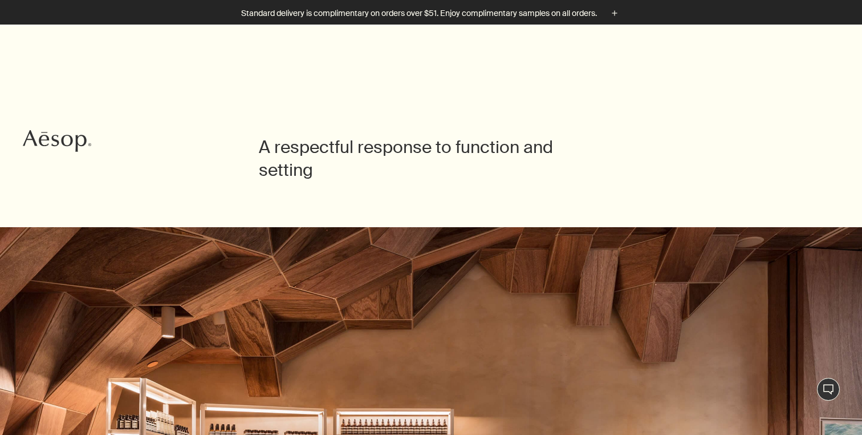 The width and height of the screenshot is (862, 435). What do you see at coordinates (57, 142) in the screenshot?
I see `a: Aesop` at bounding box center [57, 142].